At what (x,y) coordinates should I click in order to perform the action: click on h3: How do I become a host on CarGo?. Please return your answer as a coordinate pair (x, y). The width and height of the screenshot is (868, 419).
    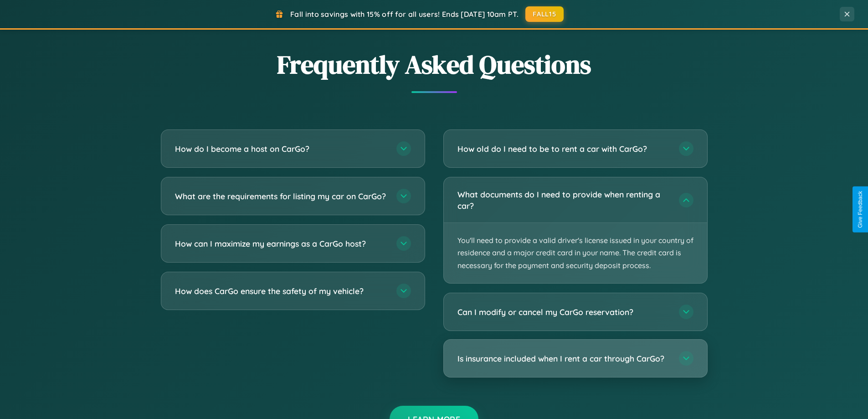
    Looking at the image, I should click on (281, 149).